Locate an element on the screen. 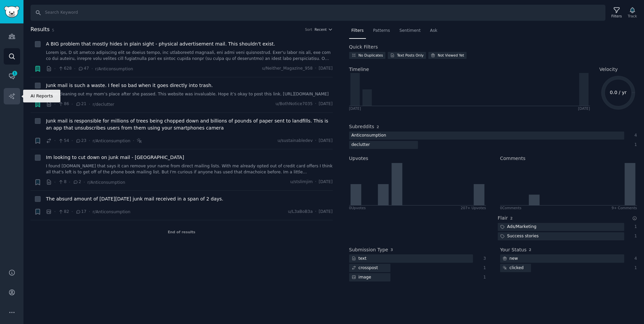 The width and height of the screenshot is (644, 324). span: Junk mail is such a waste. I feel so bad when it goes directly into trash. is located at coordinates (129, 85).